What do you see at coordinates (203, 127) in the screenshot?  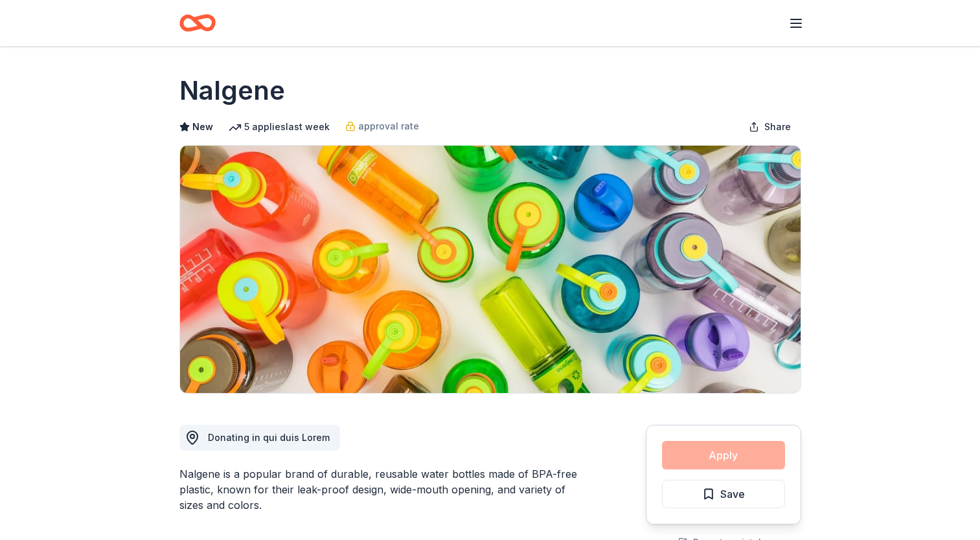 I see `span: New` at bounding box center [203, 127].